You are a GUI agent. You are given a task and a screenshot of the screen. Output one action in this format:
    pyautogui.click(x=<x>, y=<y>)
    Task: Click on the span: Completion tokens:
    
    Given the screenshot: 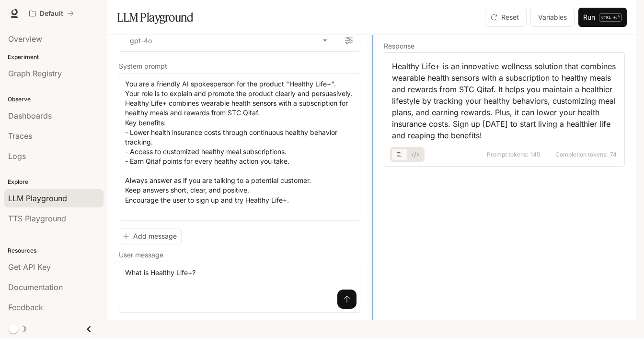 What is the action you would take?
    pyautogui.click(x=582, y=154)
    